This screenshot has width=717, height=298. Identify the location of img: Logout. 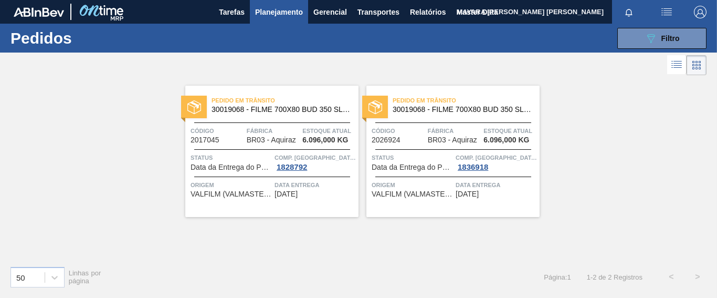
(700, 12).